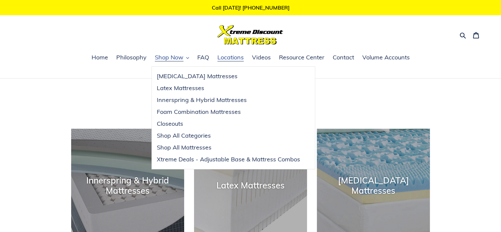 The height and width of the screenshot is (232, 501). Describe the element at coordinates (228, 112) in the screenshot. I see `a: Foam Combination Mattresses` at that location.